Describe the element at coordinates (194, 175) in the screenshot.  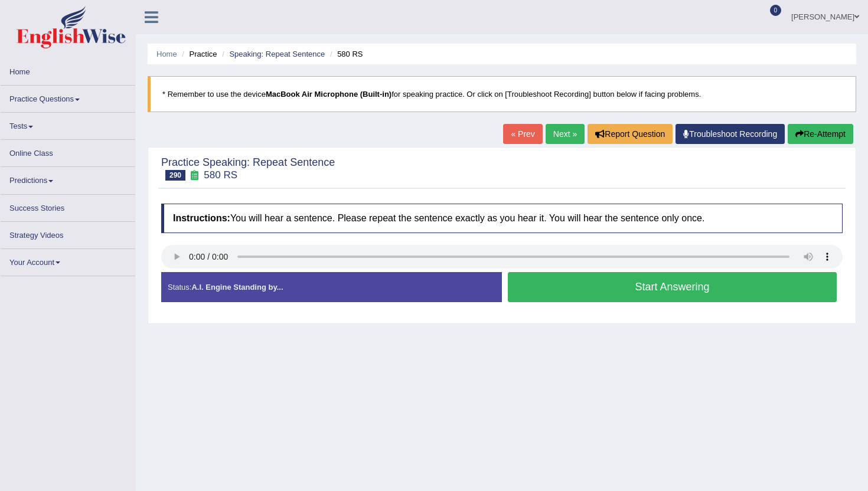
I see `small: Exam occurring question` at that location.